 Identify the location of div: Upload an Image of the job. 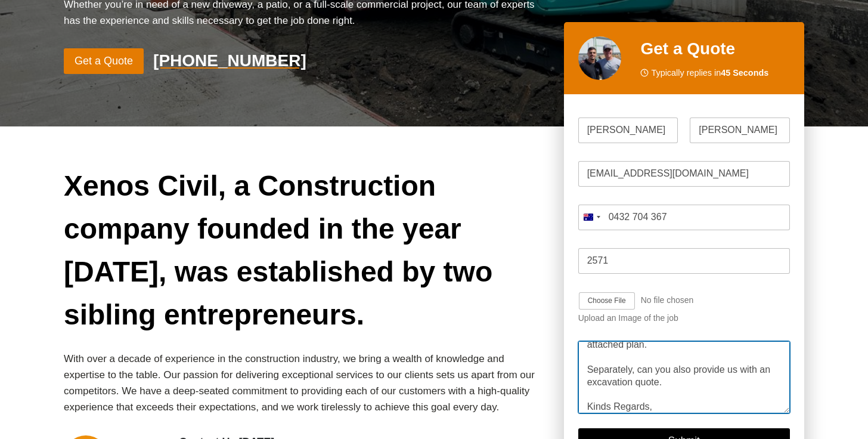
(684, 318).